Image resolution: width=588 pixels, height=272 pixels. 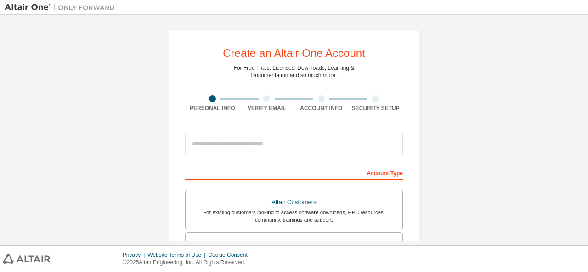 I want to click on img: altair_logo.svg, so click(x=26, y=259).